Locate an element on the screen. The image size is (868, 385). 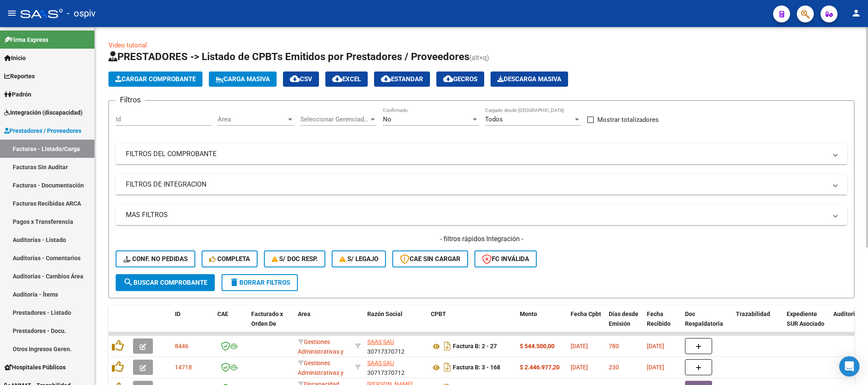
button: CAE SIN CARGAR is located at coordinates (430, 259).